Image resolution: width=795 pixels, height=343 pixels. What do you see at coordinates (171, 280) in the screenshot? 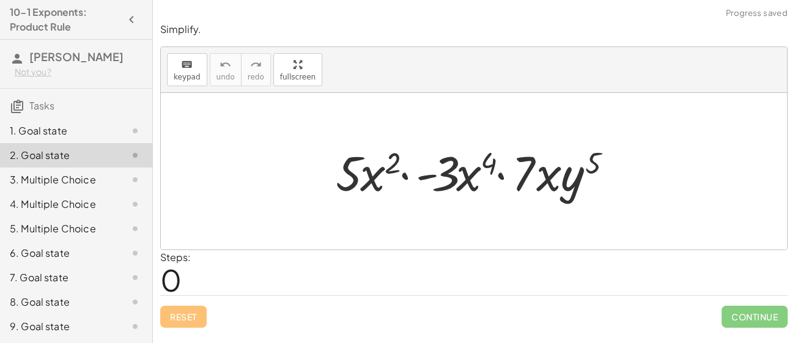
I see `span: 0` at bounding box center [171, 280].